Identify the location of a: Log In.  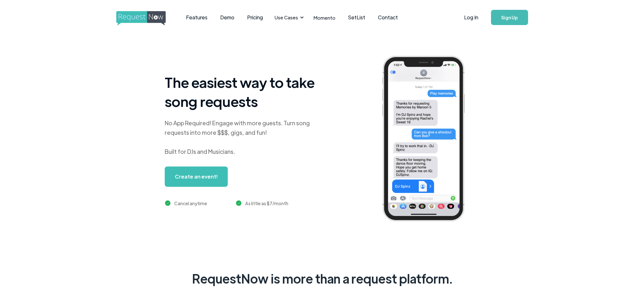
(471, 17).